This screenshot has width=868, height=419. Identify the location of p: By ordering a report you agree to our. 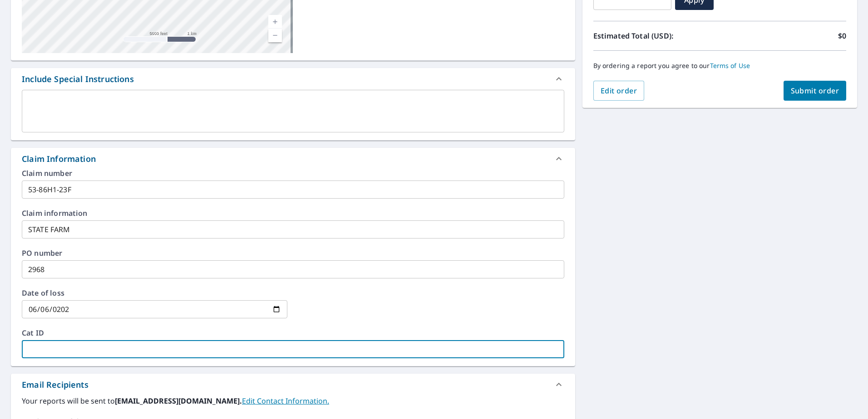
(720, 66).